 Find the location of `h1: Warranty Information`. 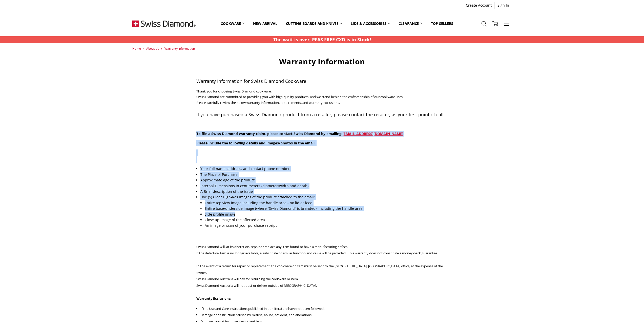

h1: Warranty Information is located at coordinates (322, 61).